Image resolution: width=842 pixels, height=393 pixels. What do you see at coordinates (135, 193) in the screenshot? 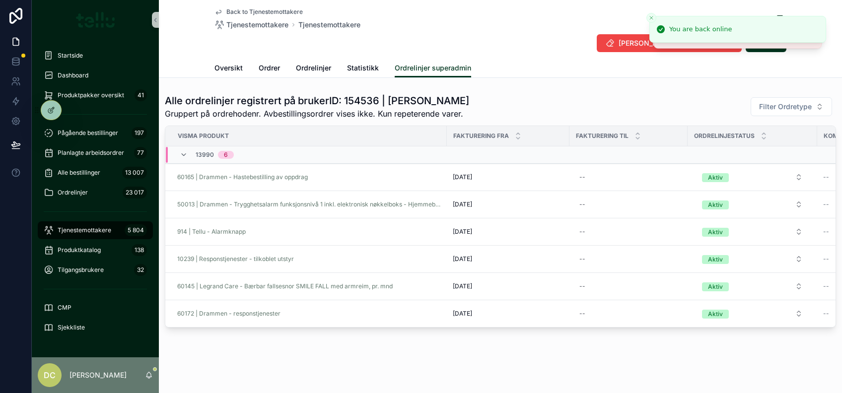
I see `div: 23 017` at bounding box center [135, 193].